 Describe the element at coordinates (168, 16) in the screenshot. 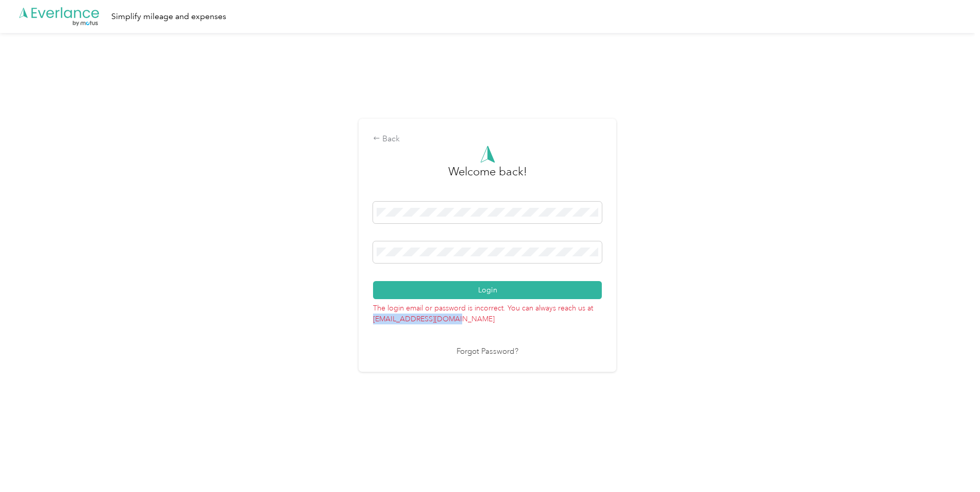

I see `div: Simplify mileage and expenses` at that location.